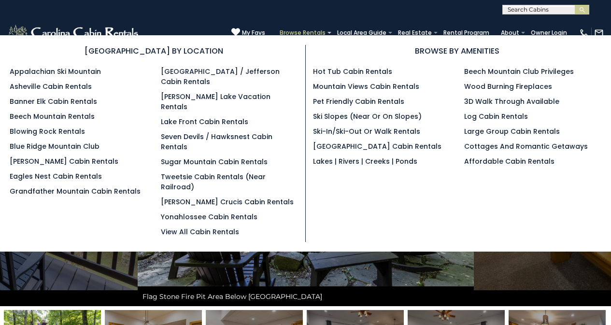 The width and height of the screenshot is (611, 325). I want to click on a: Lake Front Cabin Rentals, so click(204, 122).